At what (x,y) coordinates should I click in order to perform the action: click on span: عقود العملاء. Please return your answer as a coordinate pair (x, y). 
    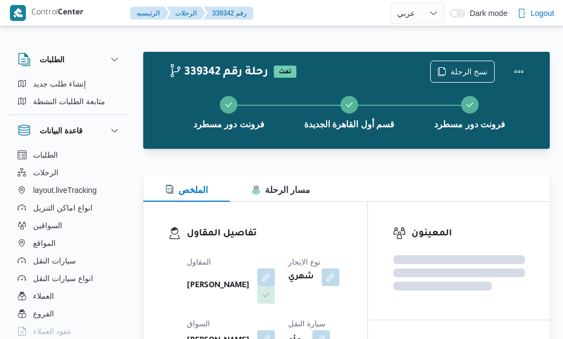
    Looking at the image, I should click on (52, 331).